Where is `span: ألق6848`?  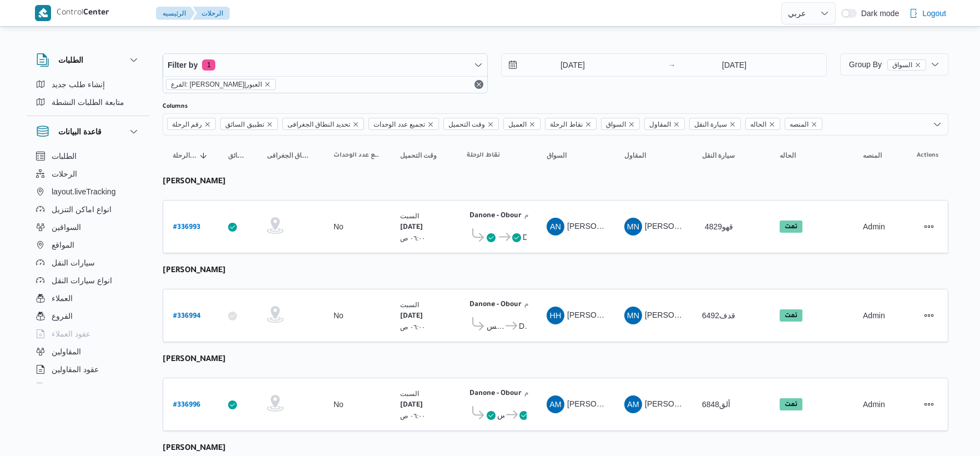 span: ألق6848 is located at coordinates (716, 404).